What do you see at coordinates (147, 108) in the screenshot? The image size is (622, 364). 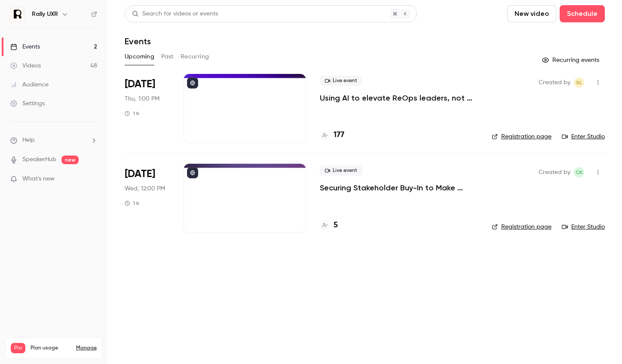 I see `div: Sep 25 Thu, 1:00 PM (America/Toronto)` at bounding box center [147, 108].